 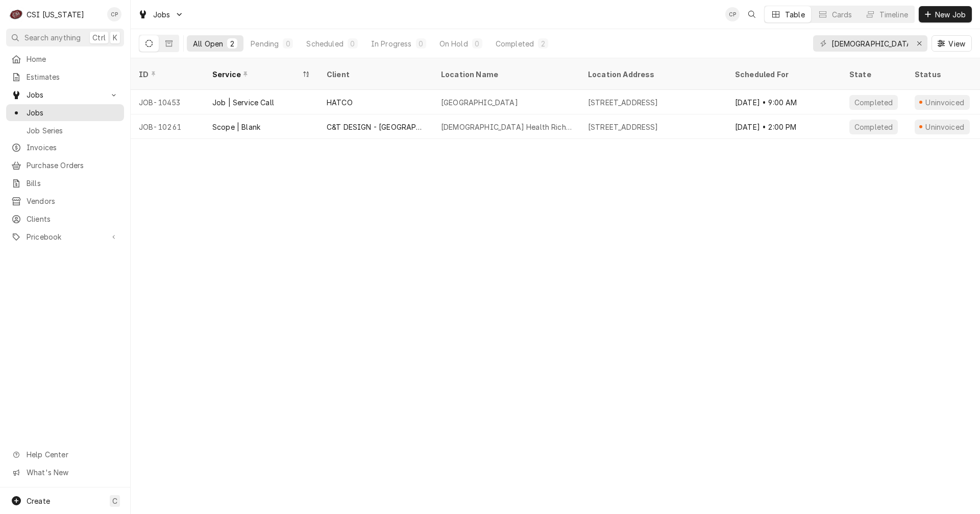 What do you see at coordinates (99, 37) in the screenshot?
I see `span: Ctrl` at bounding box center [99, 37].